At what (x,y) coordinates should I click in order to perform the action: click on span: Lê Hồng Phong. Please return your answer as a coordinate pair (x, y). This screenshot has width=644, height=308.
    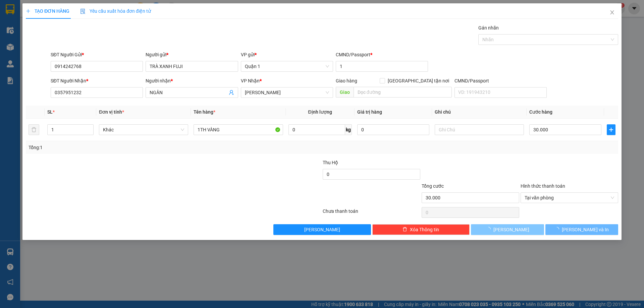
    Looking at the image, I should click on (287, 92).